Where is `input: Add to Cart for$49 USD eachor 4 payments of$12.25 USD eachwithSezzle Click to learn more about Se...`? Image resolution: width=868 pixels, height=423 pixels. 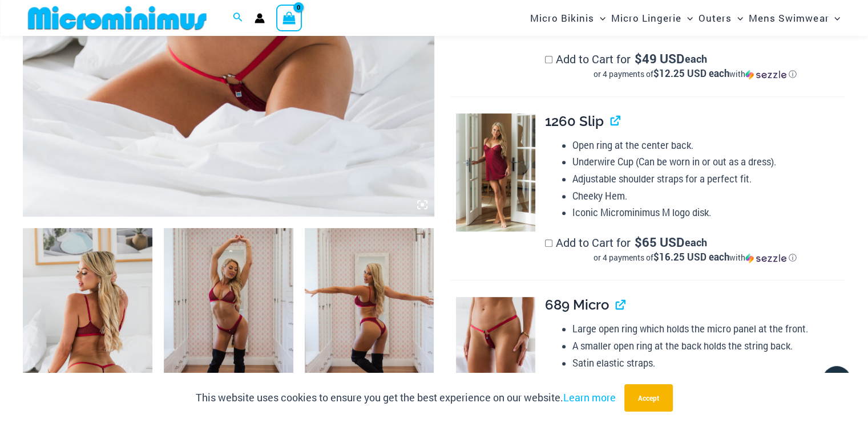 input: Add to Cart for$49 USD eachor 4 payments of$12.25 USD eachwithSezzle Click to learn more about Se... is located at coordinates (548, 60).